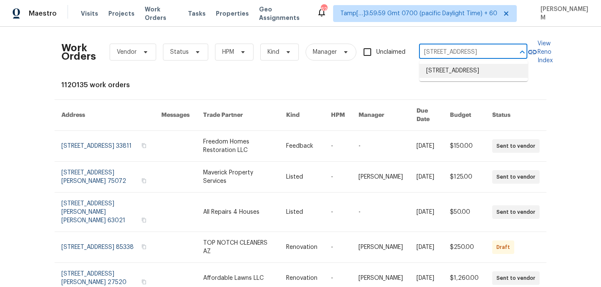 This screenshot has width=601, height=287. Describe the element at coordinates (522, 52) in the screenshot. I see `button: Close` at that location.